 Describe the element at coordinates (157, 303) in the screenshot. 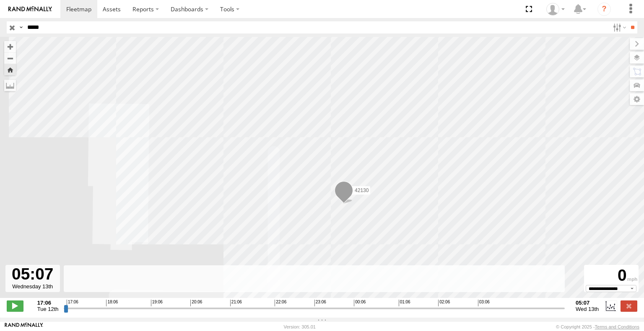

I see `span: 19:06` at that location.